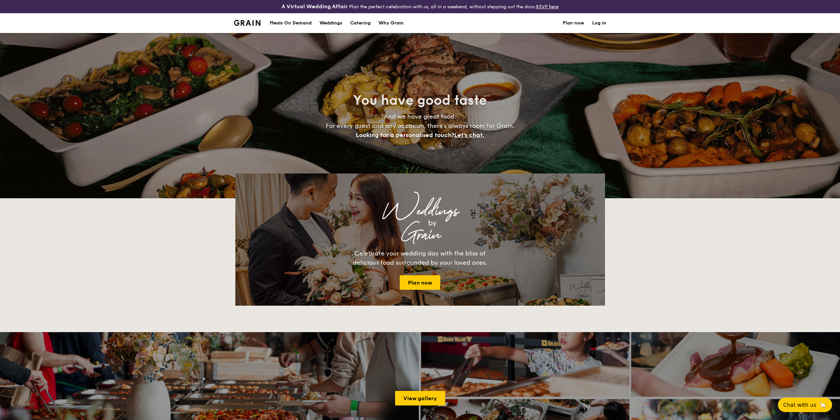 Image resolution: width=840 pixels, height=420 pixels. Describe the element at coordinates (361, 23) in the screenshot. I see `h1: Catering` at that location.